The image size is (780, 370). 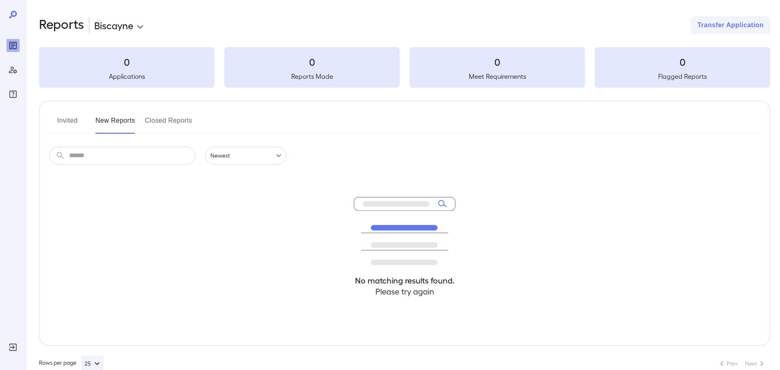 I want to click on p: Biscayne, so click(x=114, y=25).